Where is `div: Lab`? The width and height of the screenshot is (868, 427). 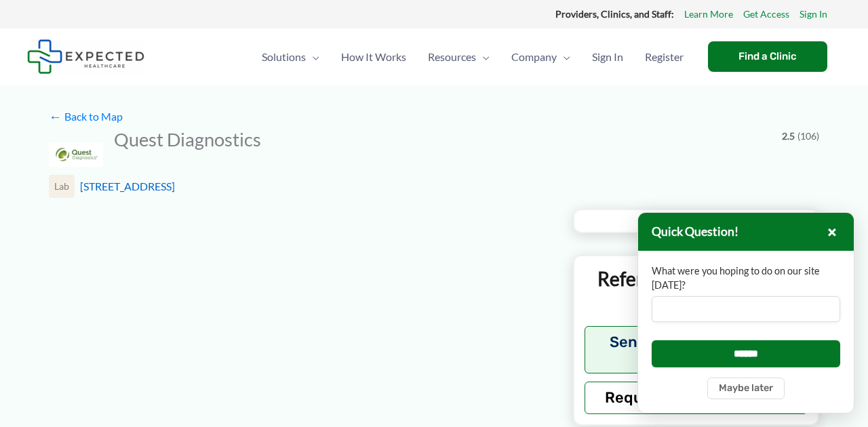 div: Lab is located at coordinates (62, 186).